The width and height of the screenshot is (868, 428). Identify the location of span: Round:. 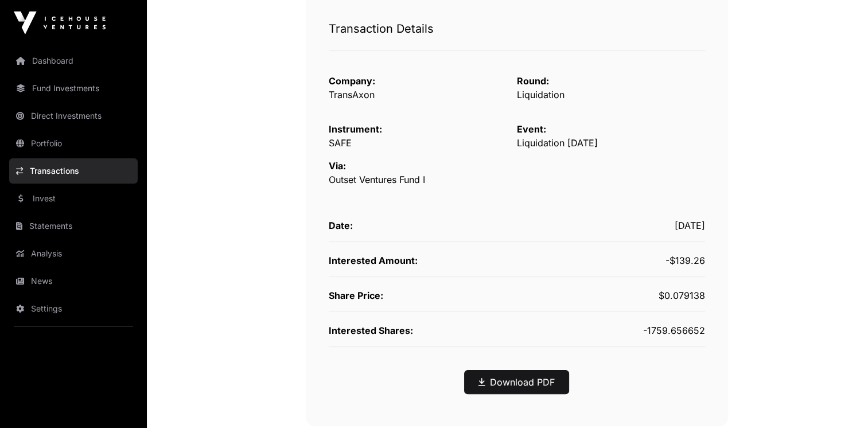
(533, 81).